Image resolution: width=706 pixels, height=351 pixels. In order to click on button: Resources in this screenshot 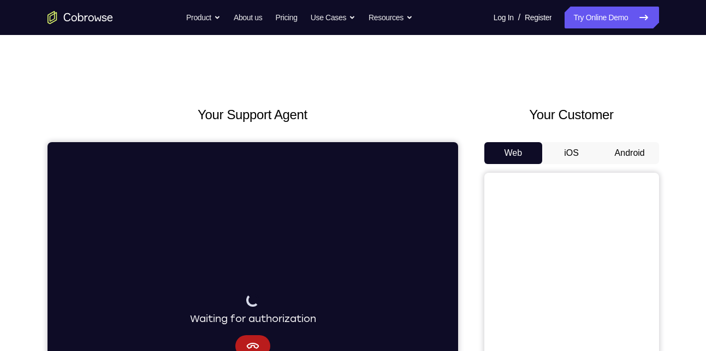, I will do `click(390, 17)`.